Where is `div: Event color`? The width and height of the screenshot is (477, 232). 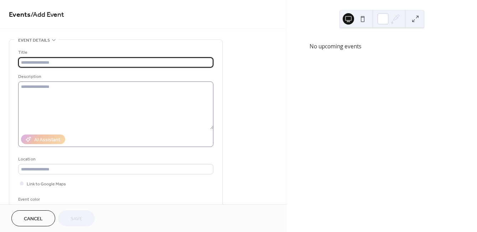 div: Event color is located at coordinates (45, 199).